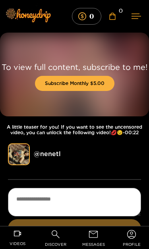 The width and height of the screenshot is (149, 249). I want to click on span: 0, so click(121, 11).